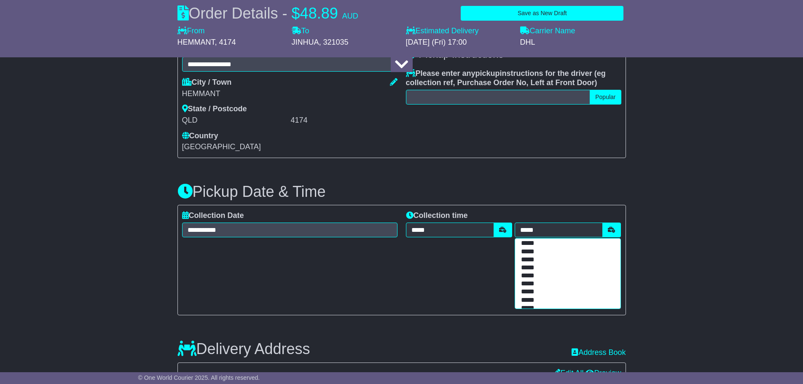 The height and width of the screenshot is (384, 803). Describe the element at coordinates (603, 373) in the screenshot. I see `a: Preview` at that location.